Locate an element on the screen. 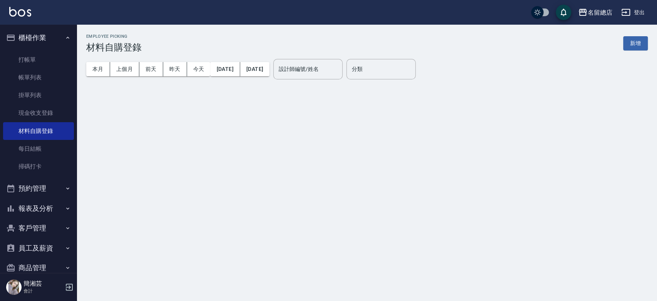 Image resolution: width=657 pixels, height=301 pixels. button: 上個月 is located at coordinates (125, 69).